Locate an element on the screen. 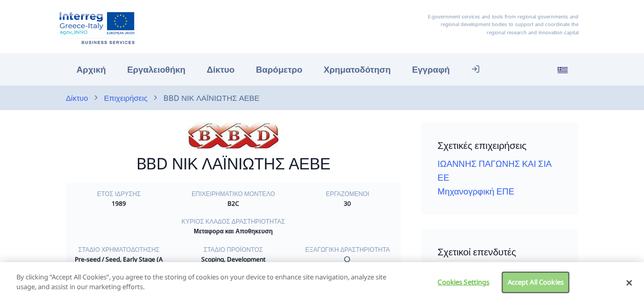 The image size is (644, 304). div: Κύριος κλάδος δραστηριότητας is located at coordinates (233, 221).